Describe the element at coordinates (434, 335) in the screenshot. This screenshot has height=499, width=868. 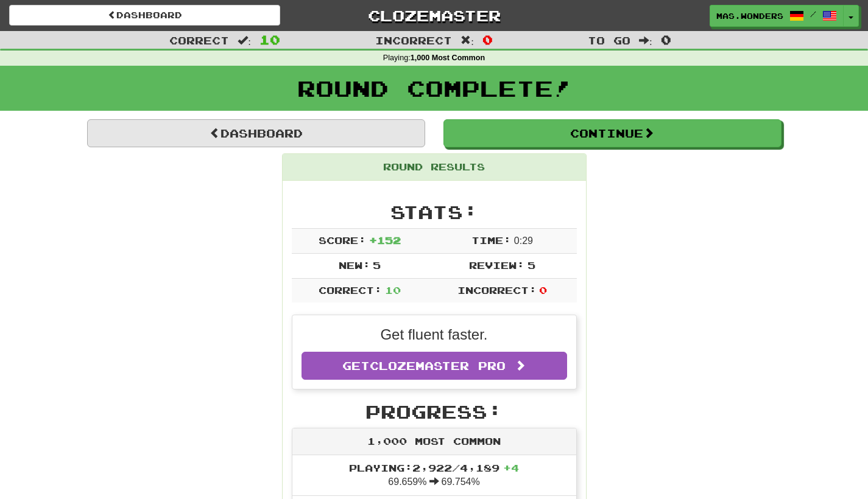
I see `p: Get fluent faster.` at that location.